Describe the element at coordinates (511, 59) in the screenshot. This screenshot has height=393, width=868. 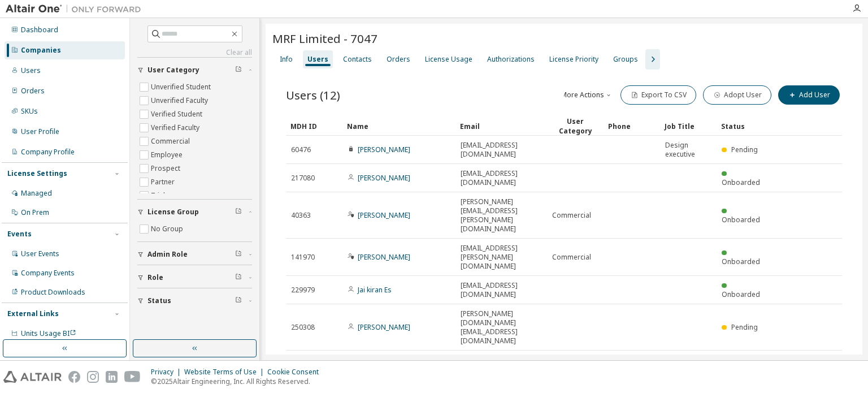
I see `div: Authorizations` at that location.